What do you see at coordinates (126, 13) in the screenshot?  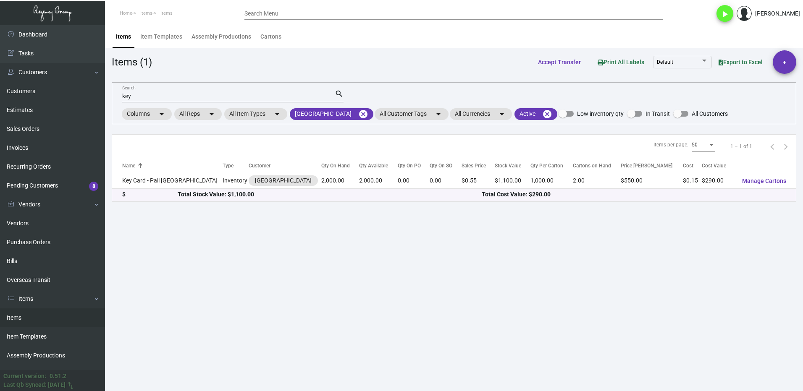 I see `span: Home` at bounding box center [126, 13].